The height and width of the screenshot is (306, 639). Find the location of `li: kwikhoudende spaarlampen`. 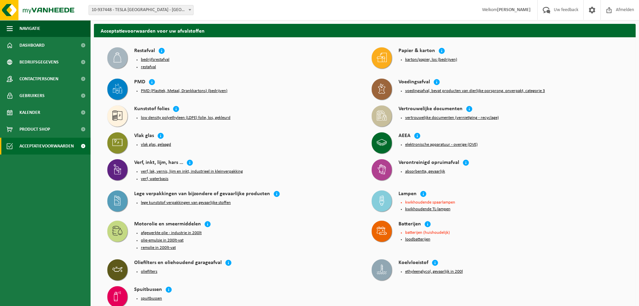

li: kwikhoudende spaarlampen is located at coordinates (514, 202).